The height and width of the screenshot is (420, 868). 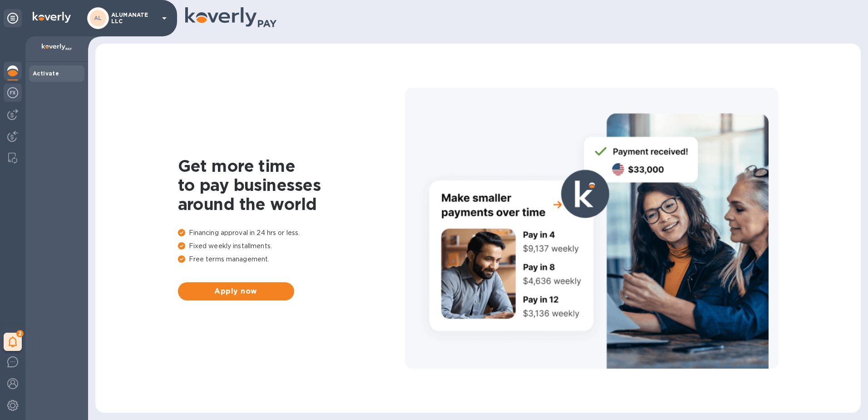 What do you see at coordinates (13, 18) in the screenshot?
I see `div: Unpin categories` at bounding box center [13, 18].